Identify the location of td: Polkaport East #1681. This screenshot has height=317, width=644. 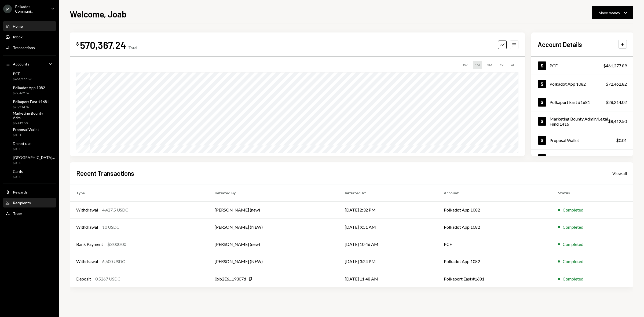
(494, 278).